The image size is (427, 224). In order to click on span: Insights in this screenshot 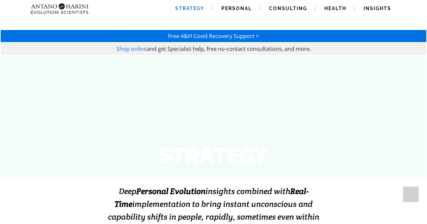, I will do `click(377, 8)`.